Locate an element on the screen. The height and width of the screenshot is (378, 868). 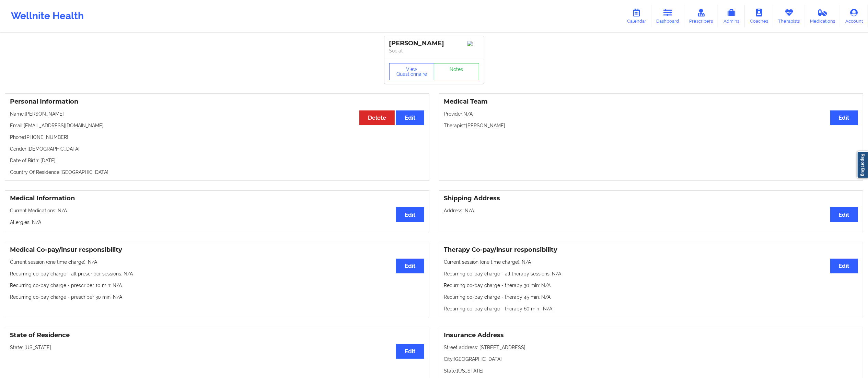
a: Dashboard is located at coordinates (668, 16).